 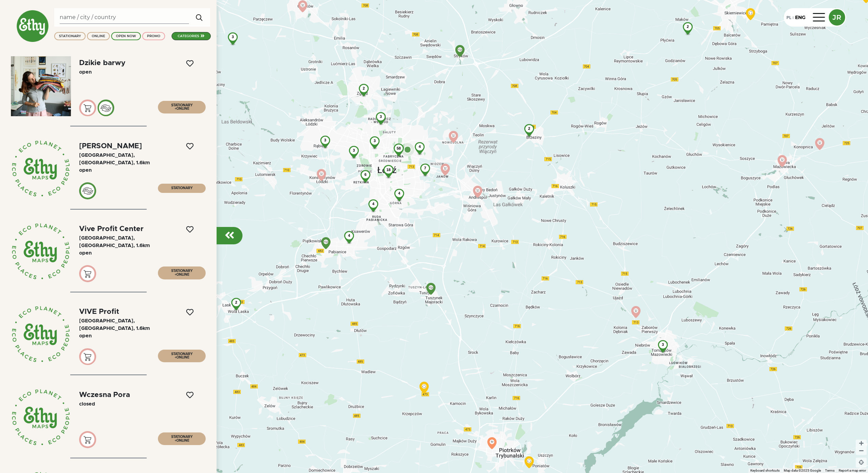 I want to click on img: search.svg, so click(x=199, y=17).